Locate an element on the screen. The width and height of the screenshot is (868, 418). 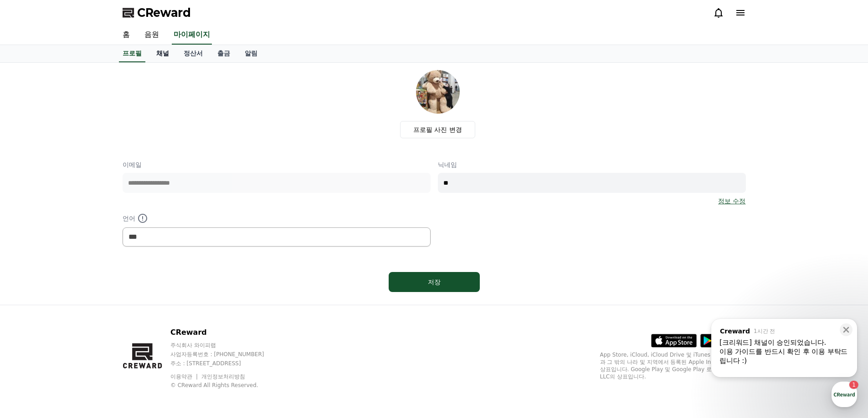
a: 정보 수정 is located at coordinates (732, 201).